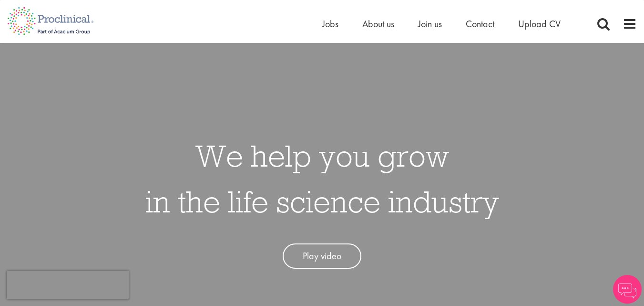 The height and width of the screenshot is (306, 644). I want to click on h1: We help you grow in the life science industry, so click(322, 178).